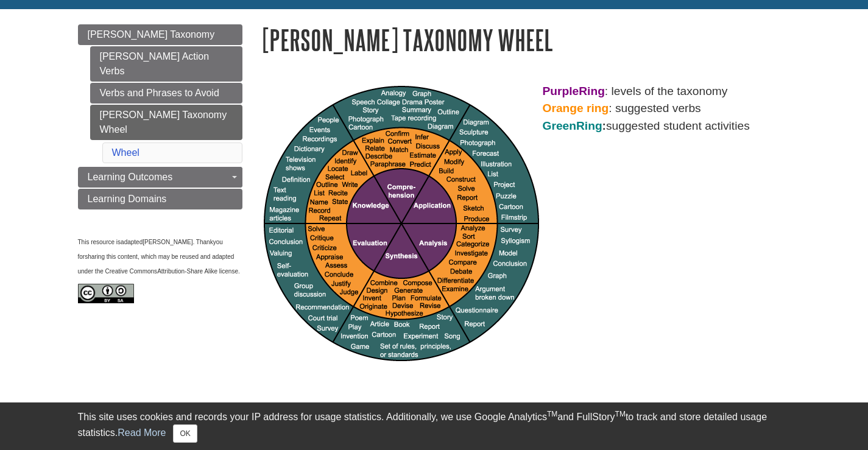 The image size is (868, 450). I want to click on strong: Ring, so click(592, 91).